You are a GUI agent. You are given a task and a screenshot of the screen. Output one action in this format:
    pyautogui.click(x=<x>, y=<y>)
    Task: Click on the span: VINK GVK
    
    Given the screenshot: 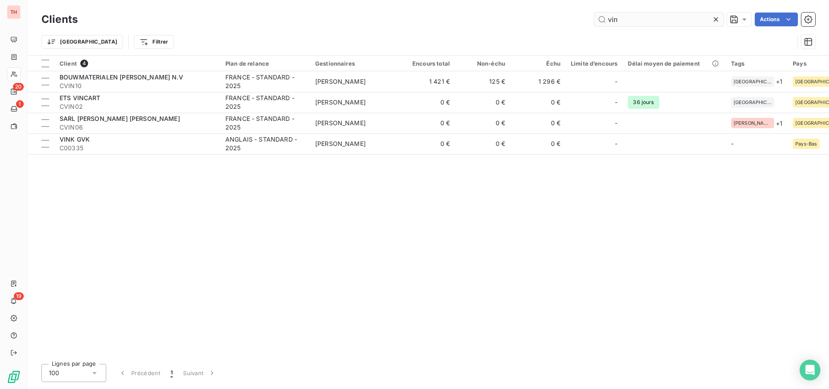 What is the action you would take?
    pyautogui.click(x=75, y=139)
    